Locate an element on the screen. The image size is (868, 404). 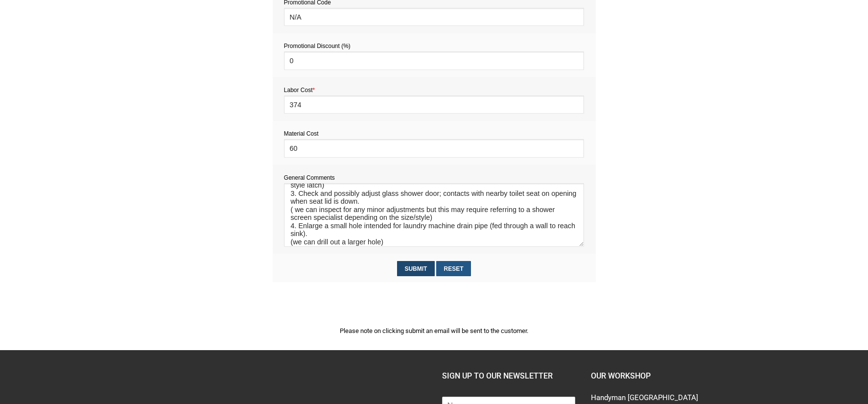
input: EX: 300 is located at coordinates (434, 148).